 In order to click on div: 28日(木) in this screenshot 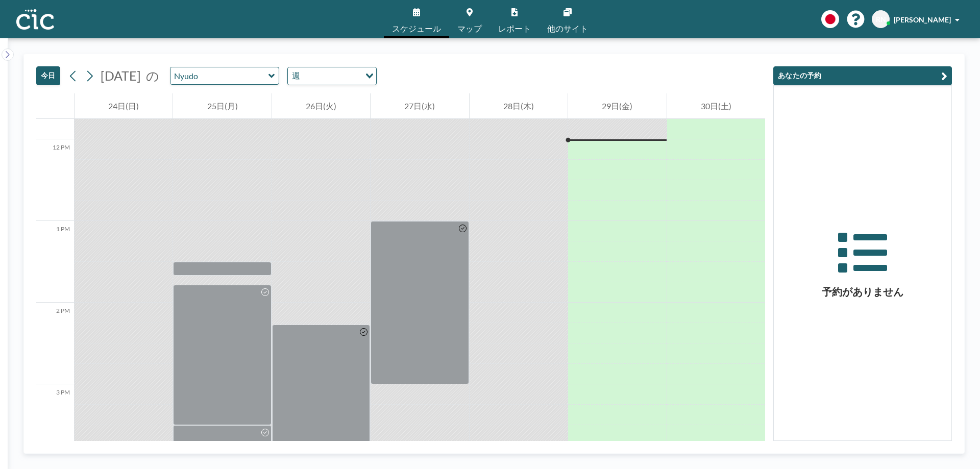, I will do `click(519, 106)`.